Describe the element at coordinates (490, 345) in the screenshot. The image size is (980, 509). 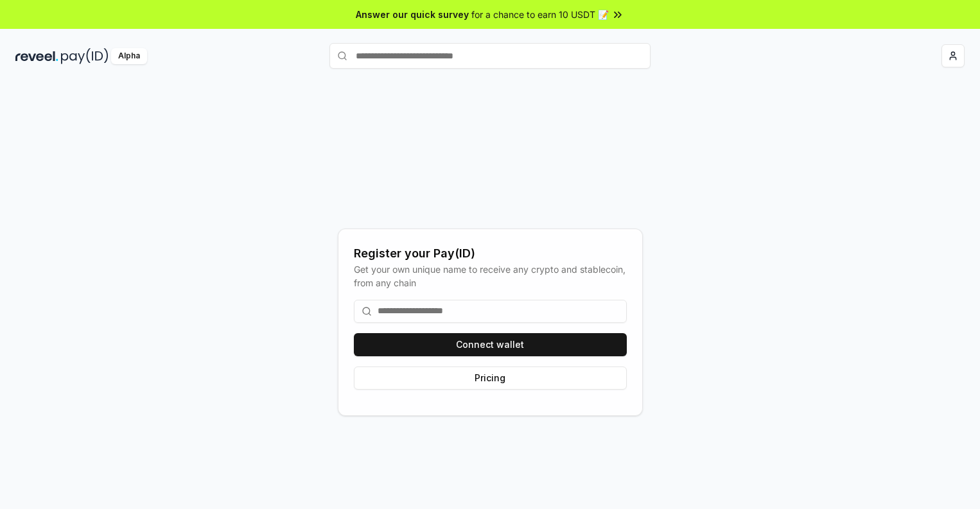
I see `button: Connect wallet` at that location.